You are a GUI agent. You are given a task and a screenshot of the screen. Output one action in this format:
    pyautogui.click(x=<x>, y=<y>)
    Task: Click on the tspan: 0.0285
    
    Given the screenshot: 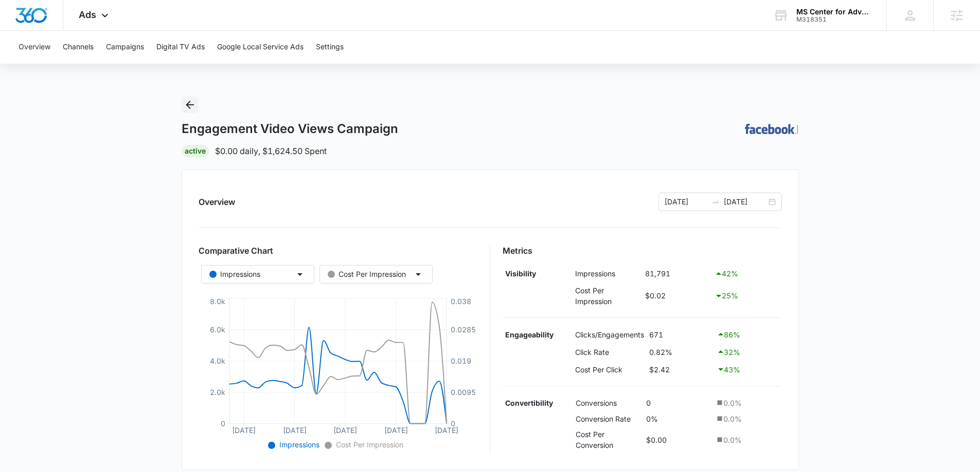 What is the action you would take?
    pyautogui.click(x=463, y=329)
    